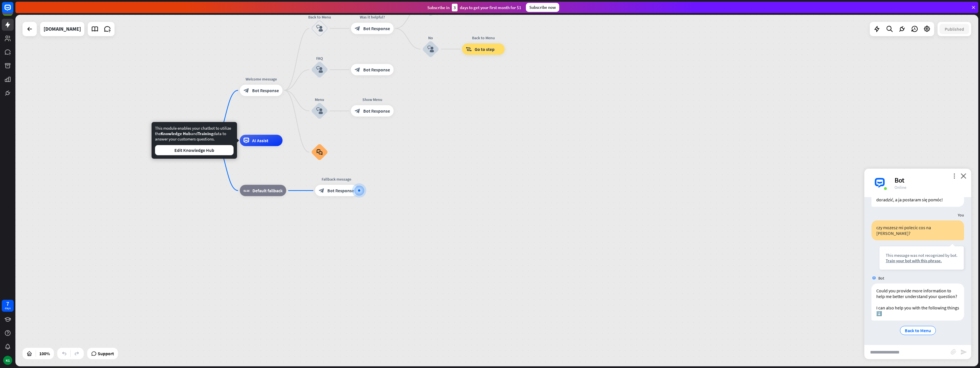 This screenshot has height=368, width=980. What do you see at coordinates (8, 361) in the screenshot?
I see `div: KG` at bounding box center [8, 361].